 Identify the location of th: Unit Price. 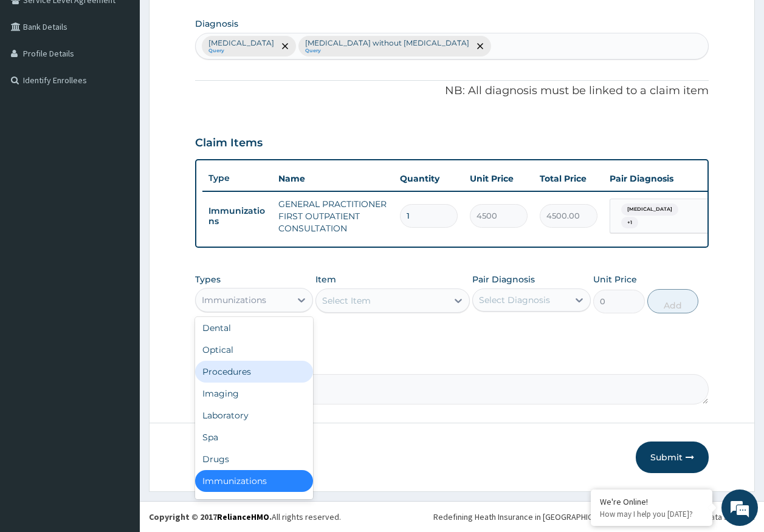
(498, 179).